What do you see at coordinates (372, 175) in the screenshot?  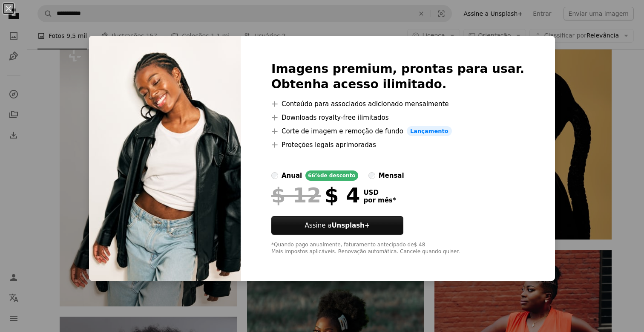 I see `input: mensal` at bounding box center [372, 175].